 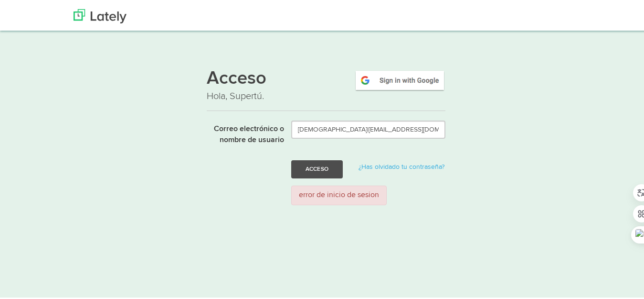 What do you see at coordinates (368, 128) in the screenshot?
I see `input: Correo electrónico o nombre de usuario` at bounding box center [368, 128].